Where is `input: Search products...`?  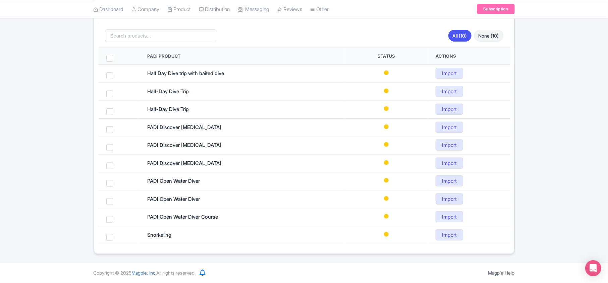 input: Search products... is located at coordinates (161, 36).